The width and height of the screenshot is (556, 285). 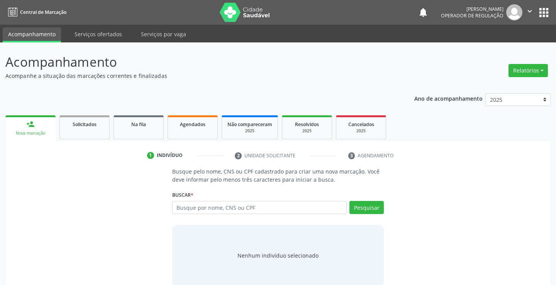 What do you see at coordinates (543, 12) in the screenshot?
I see `button: apps` at bounding box center [543, 12].